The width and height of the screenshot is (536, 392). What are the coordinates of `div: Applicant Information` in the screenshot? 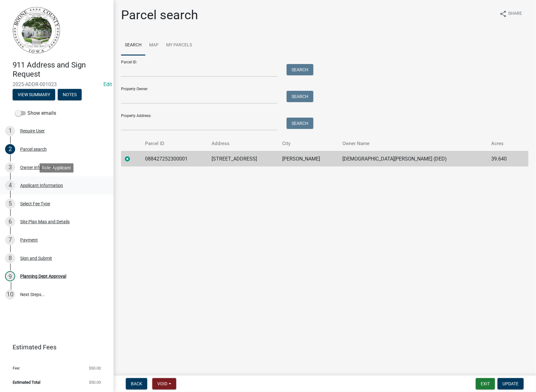 It's located at (42, 185).